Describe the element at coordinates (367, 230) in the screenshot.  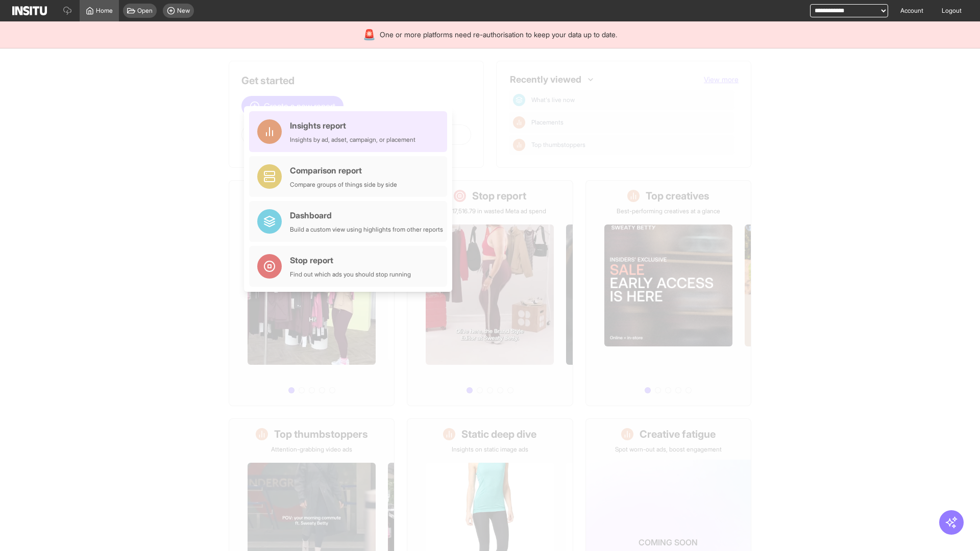
I see `div: Build a custom view using highlights from other reports` at that location.